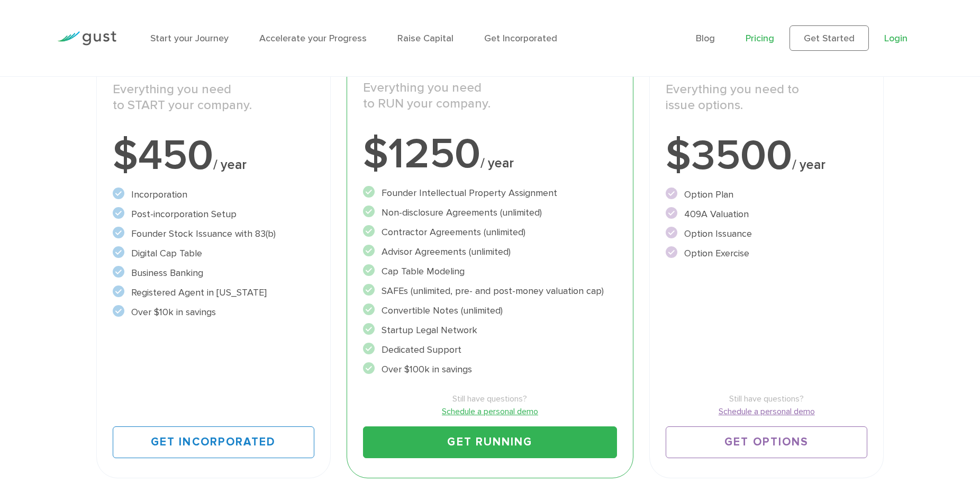 This screenshot has height=491, width=980. Describe the element at coordinates (213, 213) in the screenshot. I see `li: Post-incorporation Setup` at that location.